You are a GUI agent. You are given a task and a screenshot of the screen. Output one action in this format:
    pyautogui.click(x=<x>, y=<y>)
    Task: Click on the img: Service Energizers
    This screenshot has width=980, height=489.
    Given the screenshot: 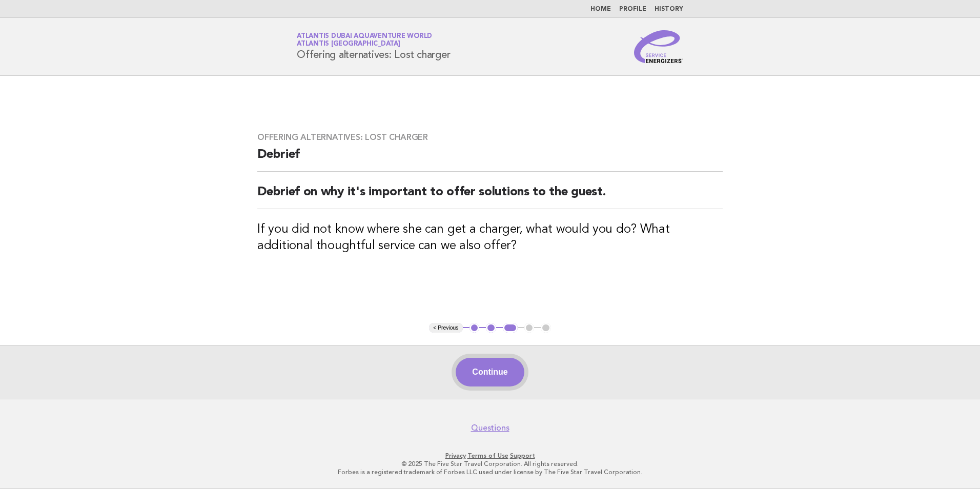 What is the action you would take?
    pyautogui.click(x=659, y=47)
    